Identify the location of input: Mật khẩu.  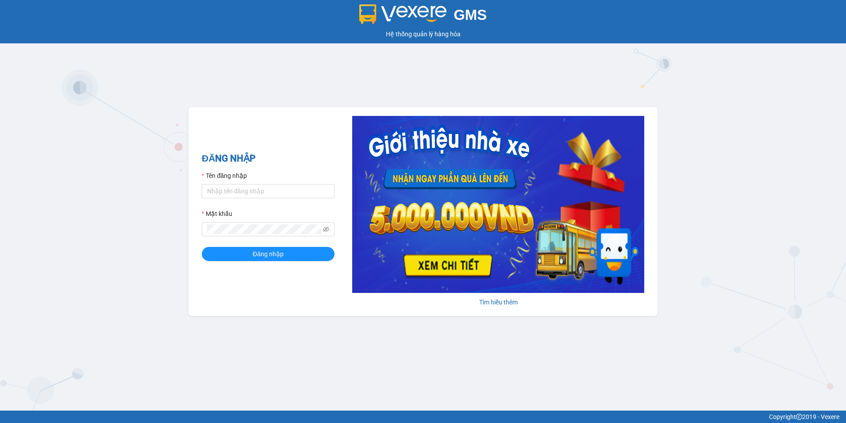
(264, 229).